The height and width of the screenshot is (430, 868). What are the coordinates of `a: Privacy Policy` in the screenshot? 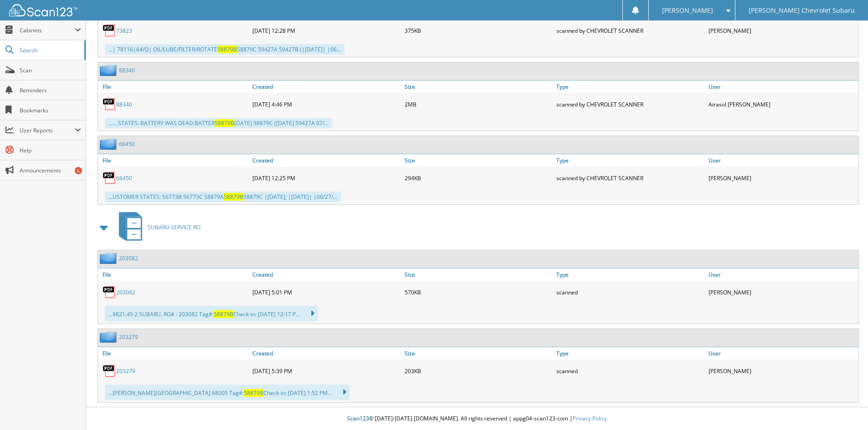 It's located at (589, 419).